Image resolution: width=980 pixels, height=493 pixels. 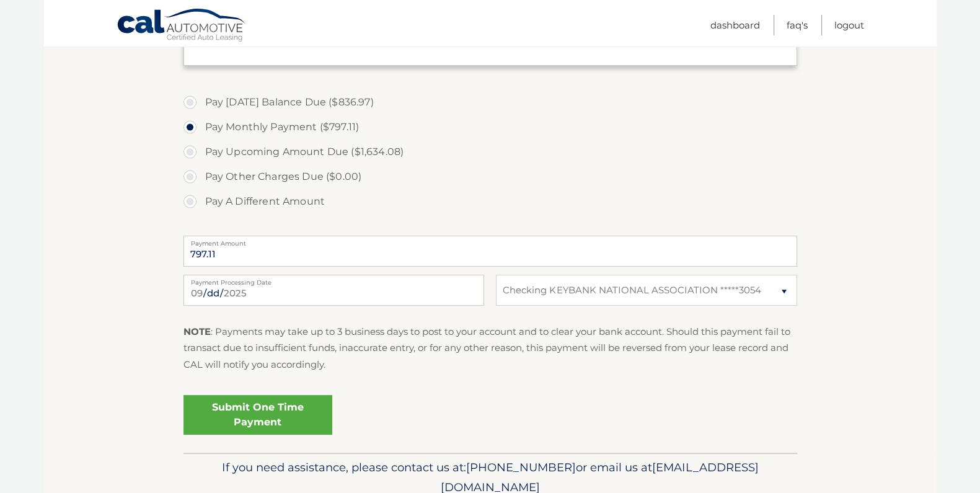 What do you see at coordinates (490, 348) in the screenshot?
I see `p: : Payments may take up to 3 business days to post to your account and to clear your bank account....` at bounding box center [490, 348].